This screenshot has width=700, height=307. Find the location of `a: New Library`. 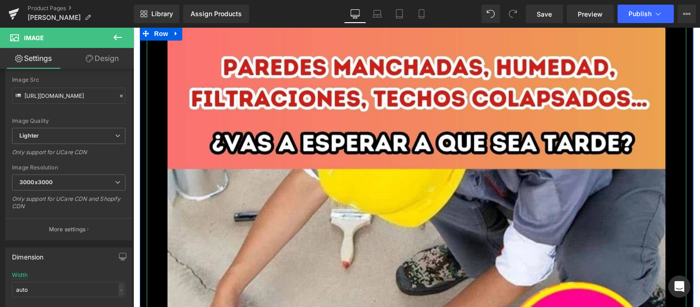

a: New Library is located at coordinates (156, 14).